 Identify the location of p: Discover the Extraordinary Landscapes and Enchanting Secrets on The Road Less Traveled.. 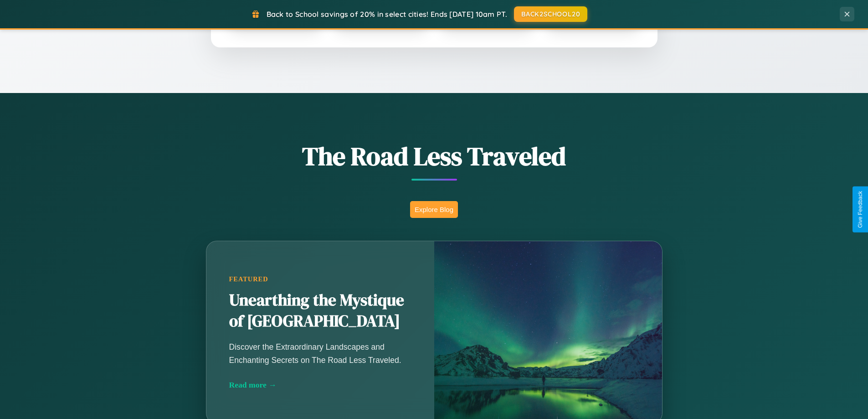
(320, 353).